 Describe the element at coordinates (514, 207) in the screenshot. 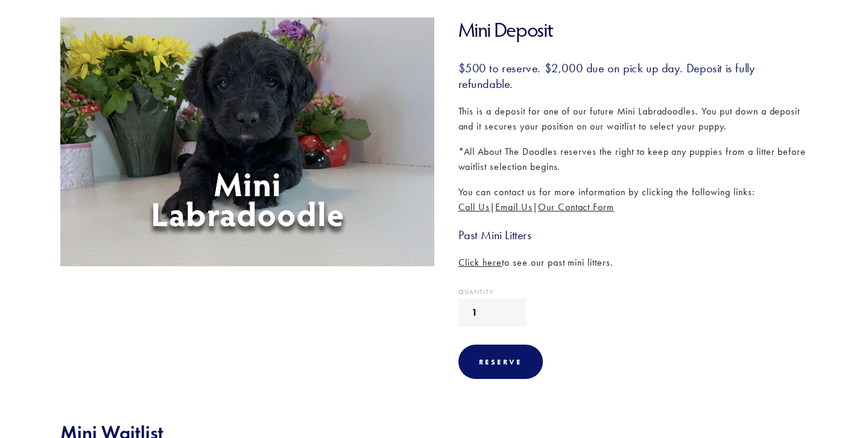

I see `span: Email Us` at that location.